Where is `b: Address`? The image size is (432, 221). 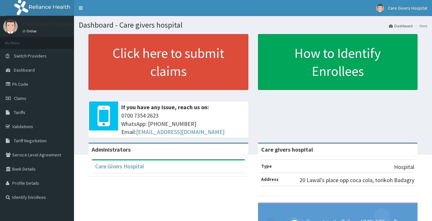
b: Address is located at coordinates (270, 180).